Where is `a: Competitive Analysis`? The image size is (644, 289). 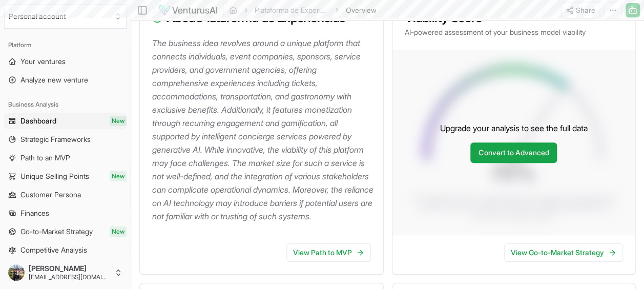
a: Competitive Analysis is located at coordinates (65, 250).